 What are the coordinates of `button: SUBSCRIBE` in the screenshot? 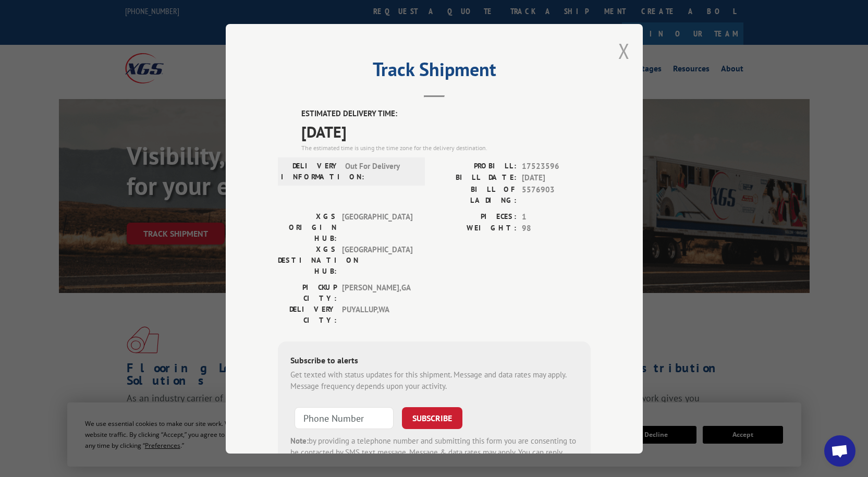 It's located at (433, 418).